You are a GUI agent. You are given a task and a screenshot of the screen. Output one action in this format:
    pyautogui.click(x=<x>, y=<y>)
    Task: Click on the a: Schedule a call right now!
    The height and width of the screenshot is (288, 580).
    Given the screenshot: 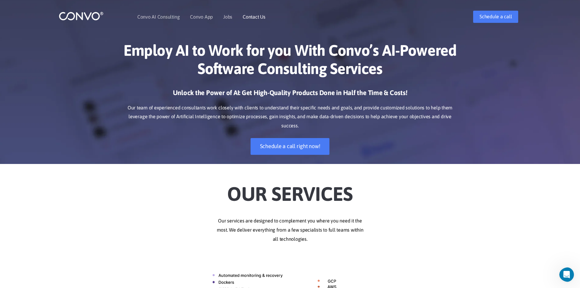 What is the action you would take?
    pyautogui.click(x=290, y=146)
    